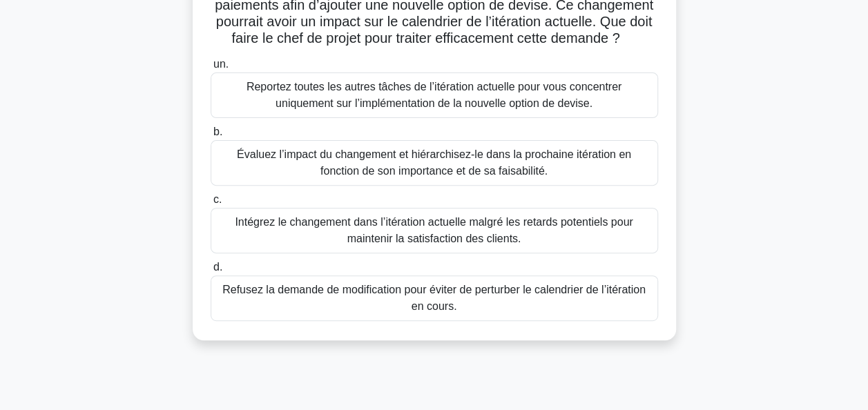 Image resolution: width=868 pixels, height=410 pixels. What do you see at coordinates (221, 63) in the screenshot?
I see `span: un.` at bounding box center [221, 63].